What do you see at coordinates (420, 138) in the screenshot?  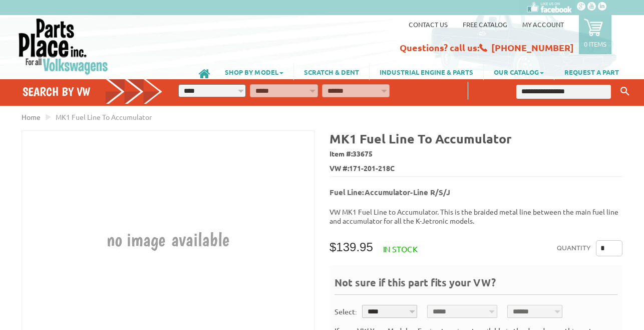 I see `b: MK1 Fuel Line to Accumulator` at bounding box center [420, 138].